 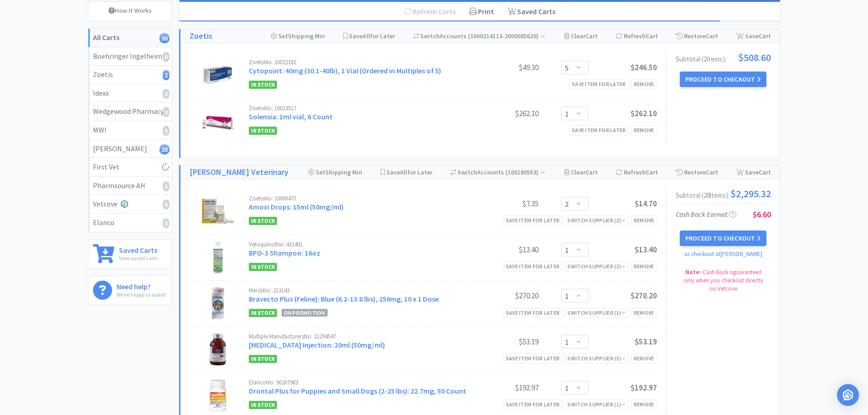 What do you see at coordinates (130, 94) in the screenshot?
I see `div: Idexx` at bounding box center [130, 94].